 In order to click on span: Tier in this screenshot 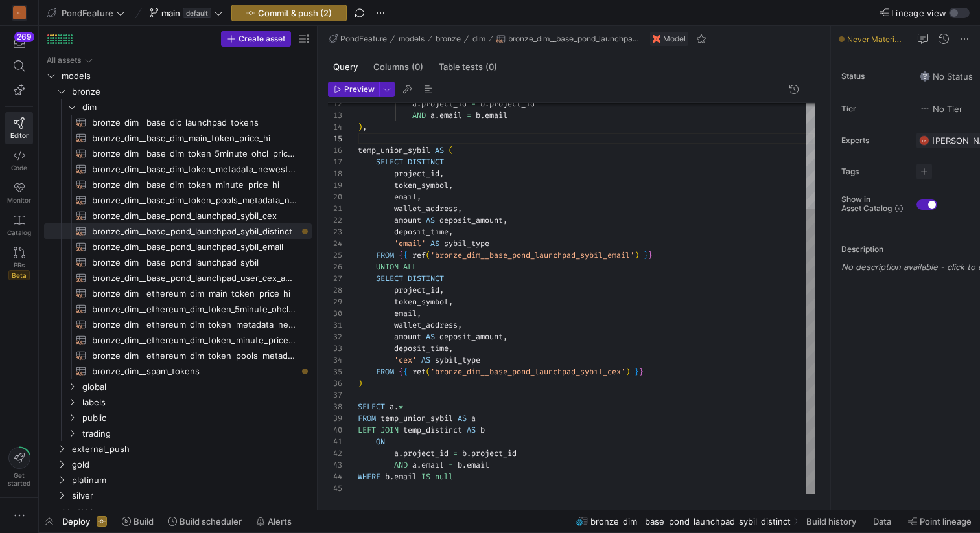, I will do `click(873, 109)`.